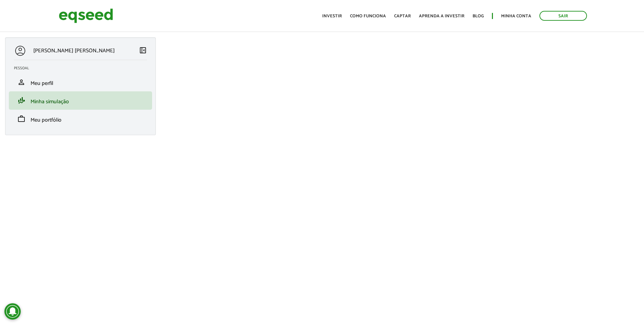 This screenshot has width=644, height=324. What do you see at coordinates (80, 82) in the screenshot?
I see `a: personMeu perfil` at bounding box center [80, 82].